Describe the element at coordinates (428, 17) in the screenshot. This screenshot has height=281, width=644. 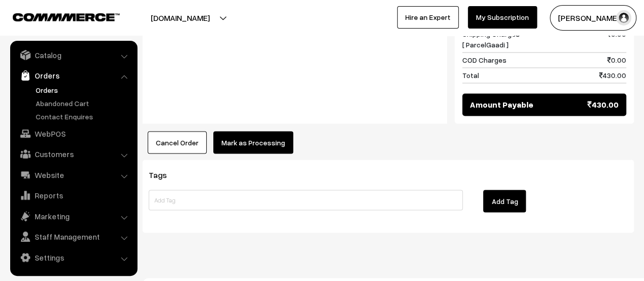
I see `a: Hire an Expert` at that location.